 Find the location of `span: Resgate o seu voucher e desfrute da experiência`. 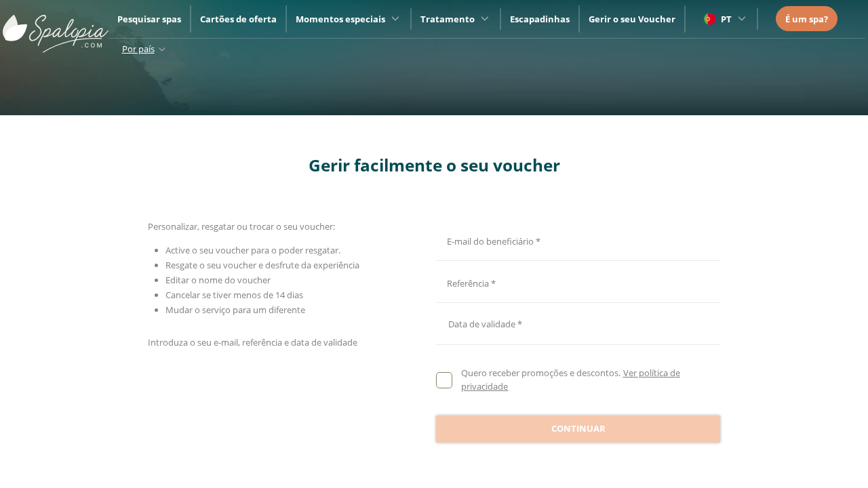

span: Resgate o seu voucher e desfrute da experiência is located at coordinates (262, 265).